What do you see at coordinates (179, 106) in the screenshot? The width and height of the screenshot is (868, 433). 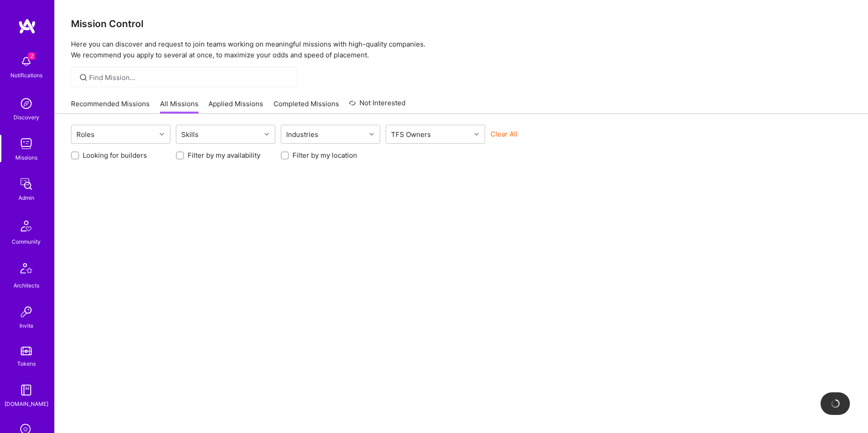 I see `a: All Missions` at bounding box center [179, 106].